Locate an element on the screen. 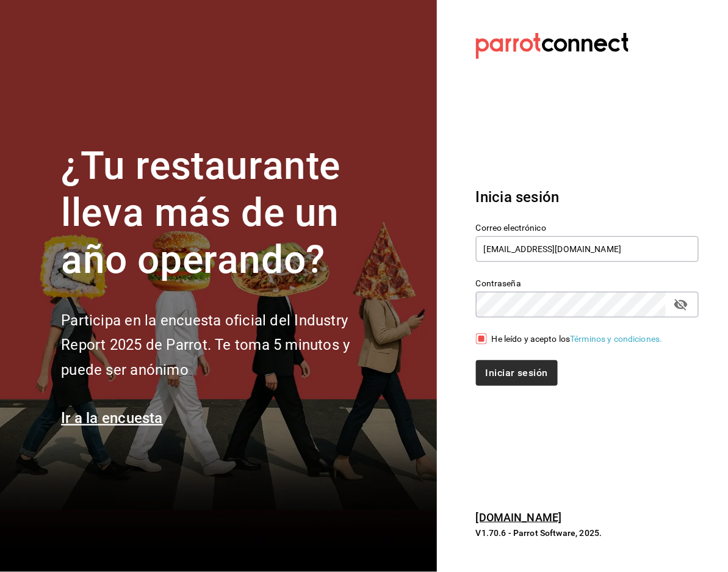 The image size is (728, 572). label: Correo electrónico is located at coordinates (587, 228).